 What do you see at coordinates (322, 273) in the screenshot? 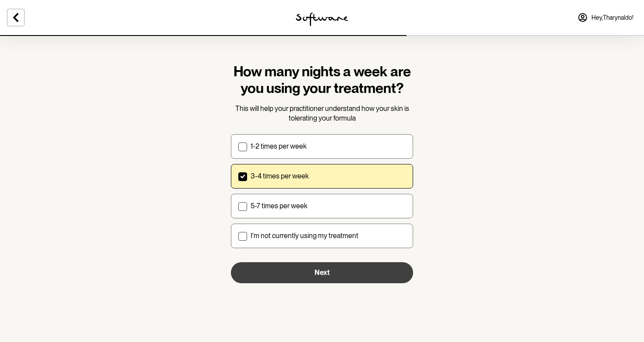
I see `button: Next` at bounding box center [322, 273].